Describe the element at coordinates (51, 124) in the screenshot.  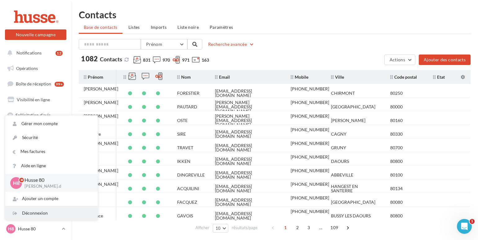
I see `a: Gérer mon compte` at that location.